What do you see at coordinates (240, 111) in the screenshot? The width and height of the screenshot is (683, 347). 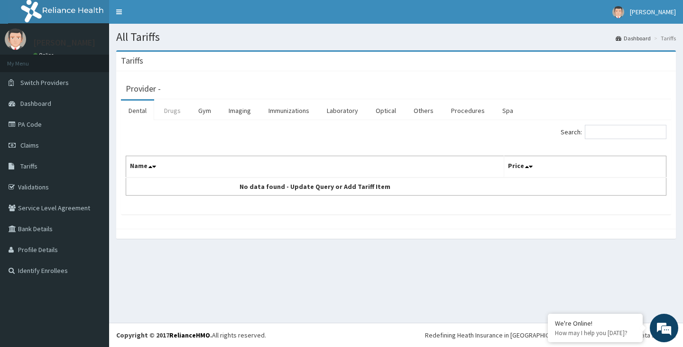 I see `a: Imaging` at bounding box center [240, 111].